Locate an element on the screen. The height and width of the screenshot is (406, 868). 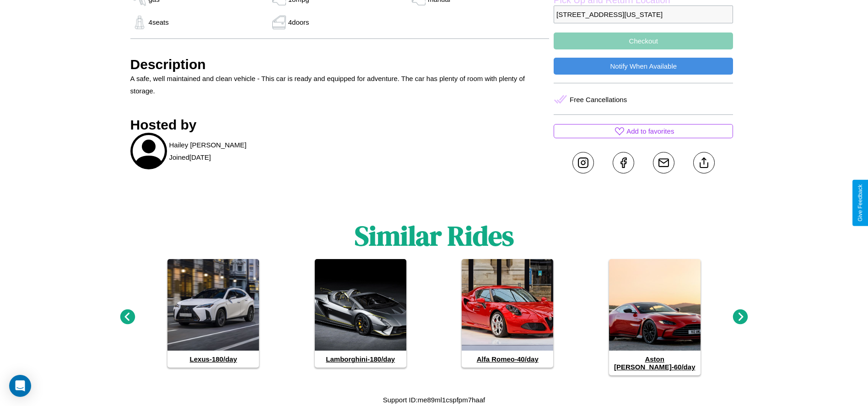
p: 4 seats is located at coordinates (159, 22).